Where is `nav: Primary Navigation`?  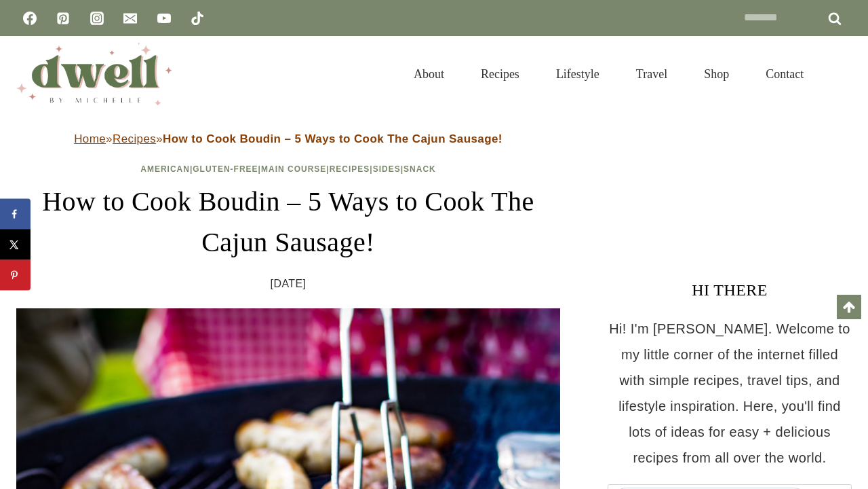 nav: Primary Navigation is located at coordinates (608, 74).